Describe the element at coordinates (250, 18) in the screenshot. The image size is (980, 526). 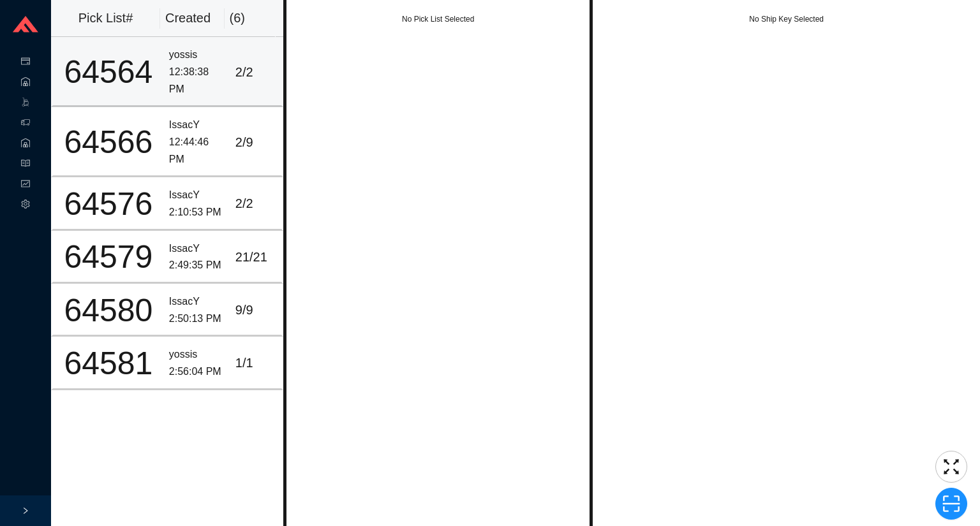
I see `div: ( 6 )` at that location.